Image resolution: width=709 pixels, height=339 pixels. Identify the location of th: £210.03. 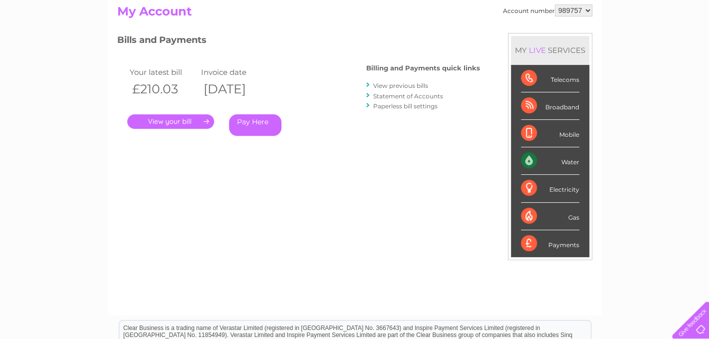
(163, 89).